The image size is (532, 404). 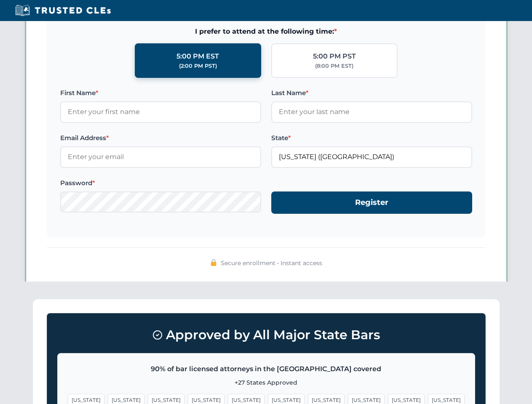 I want to click on label: Password, so click(x=160, y=183).